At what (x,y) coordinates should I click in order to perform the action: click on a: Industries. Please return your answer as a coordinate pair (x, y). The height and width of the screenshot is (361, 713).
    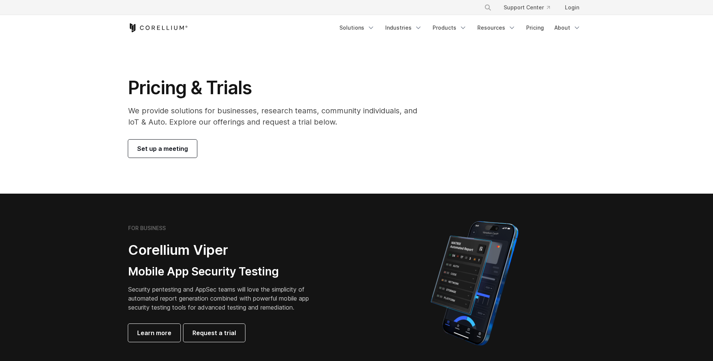
    Looking at the image, I should click on (403, 28).